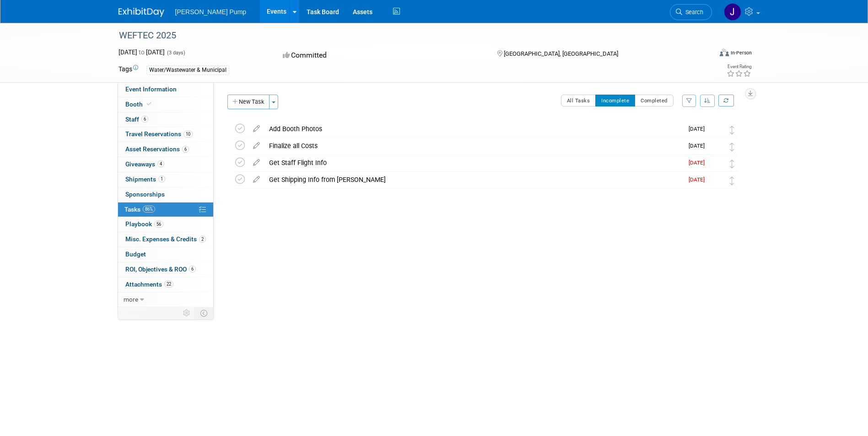 The height and width of the screenshot is (436, 868). What do you see at coordinates (165, 300) in the screenshot?
I see `a: more` at bounding box center [165, 300].